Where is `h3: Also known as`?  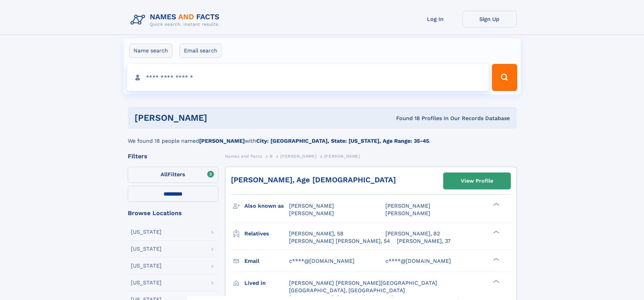
h3: Also known as is located at coordinates (267, 206).